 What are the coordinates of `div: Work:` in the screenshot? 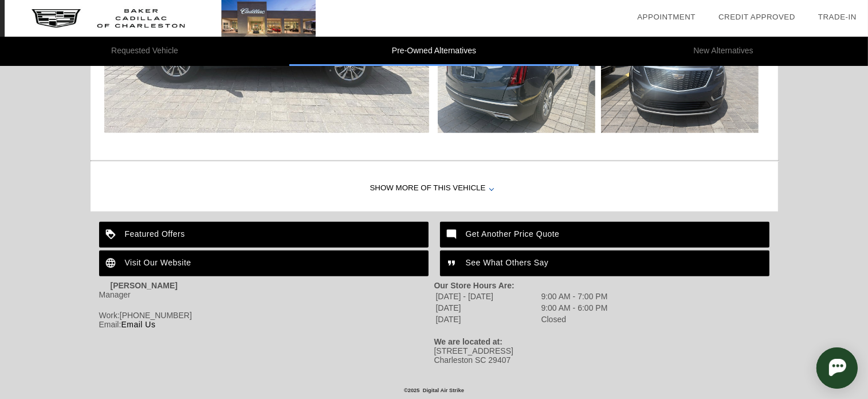 It's located at (266, 315).